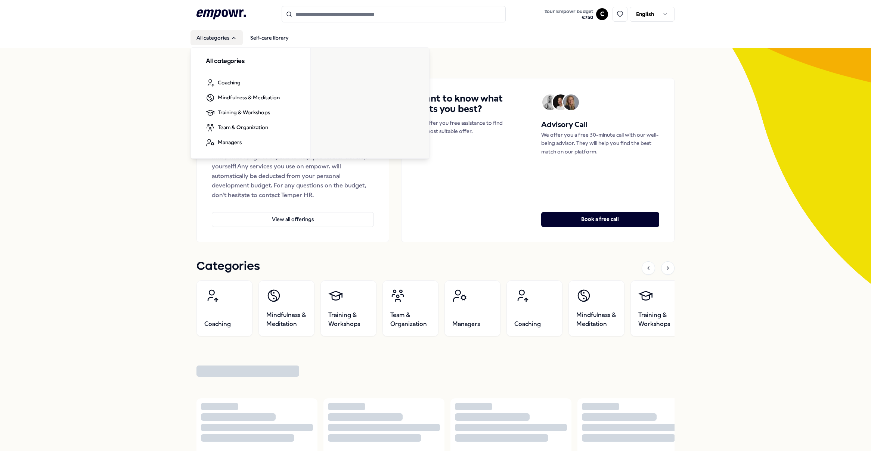 The height and width of the screenshot is (451, 871). I want to click on h1: Categories, so click(228, 267).